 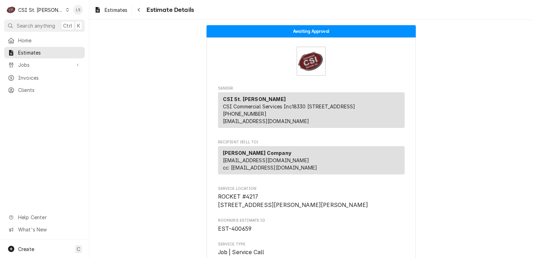 What do you see at coordinates (235, 228) in the screenshot?
I see `span: EST-400659` at bounding box center [235, 228].